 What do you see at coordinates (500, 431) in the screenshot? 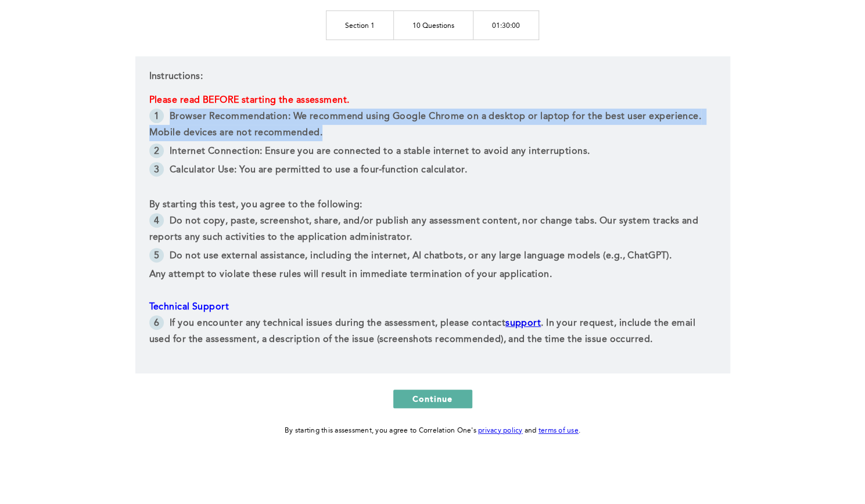
I see `a: privacy policy` at bounding box center [500, 431].